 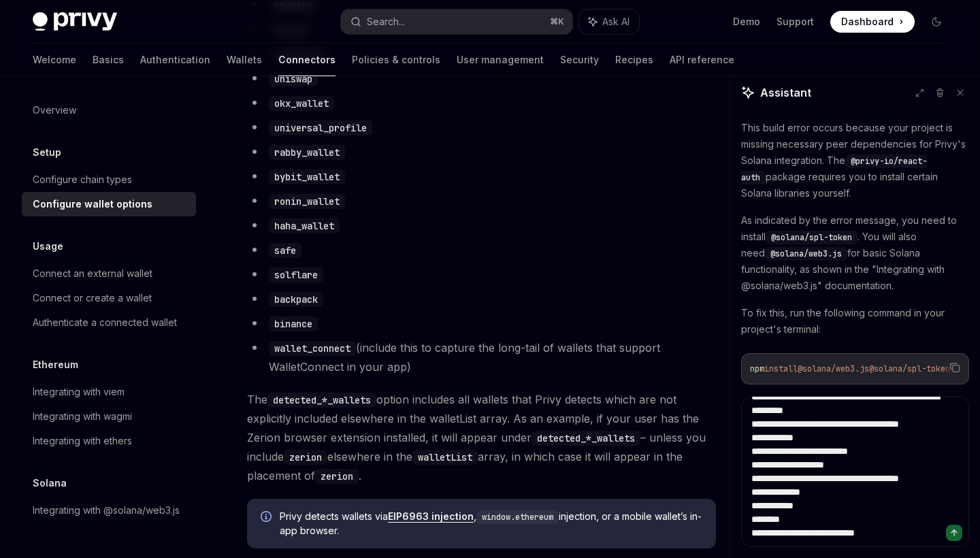 What do you see at coordinates (82, 441) in the screenshot?
I see `div: Integrating with ethers` at bounding box center [82, 441].